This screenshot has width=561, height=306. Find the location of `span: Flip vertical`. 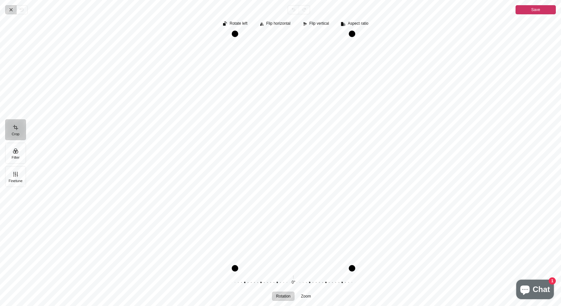

span: Flip vertical is located at coordinates (319, 23).